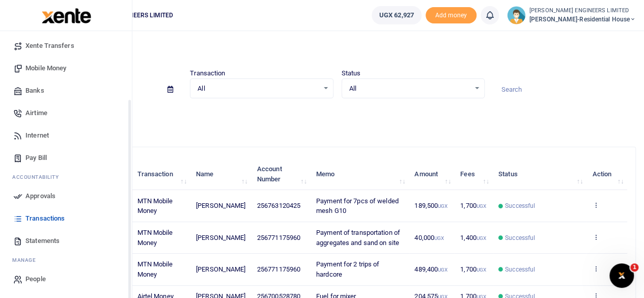 This screenshot has height=298, width=644. I want to click on span: Statements, so click(42, 241).